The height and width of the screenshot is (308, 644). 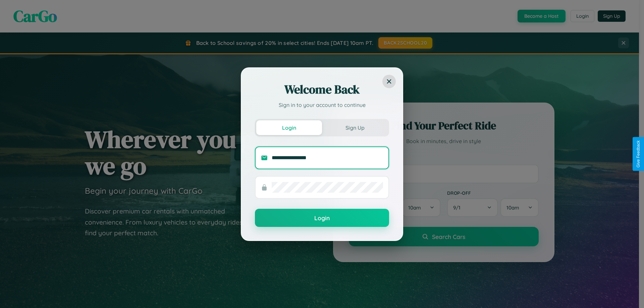 I want to click on h2: Welcome Back, so click(x=322, y=89).